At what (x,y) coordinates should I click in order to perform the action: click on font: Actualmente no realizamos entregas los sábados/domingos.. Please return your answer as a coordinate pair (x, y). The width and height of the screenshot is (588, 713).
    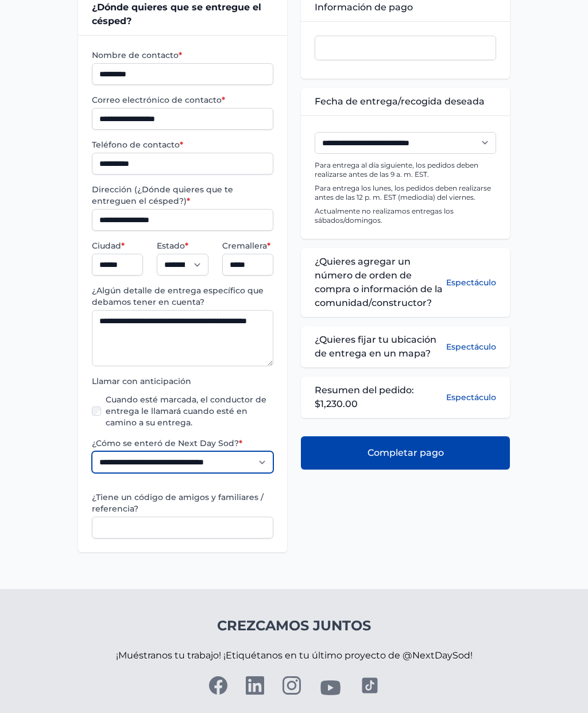
    Looking at the image, I should click on (384, 215).